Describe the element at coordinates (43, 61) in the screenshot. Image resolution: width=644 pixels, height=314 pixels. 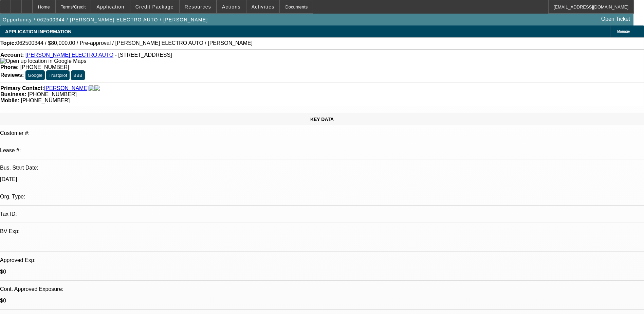
I see `img: Open up location in Google Maps` at that location.